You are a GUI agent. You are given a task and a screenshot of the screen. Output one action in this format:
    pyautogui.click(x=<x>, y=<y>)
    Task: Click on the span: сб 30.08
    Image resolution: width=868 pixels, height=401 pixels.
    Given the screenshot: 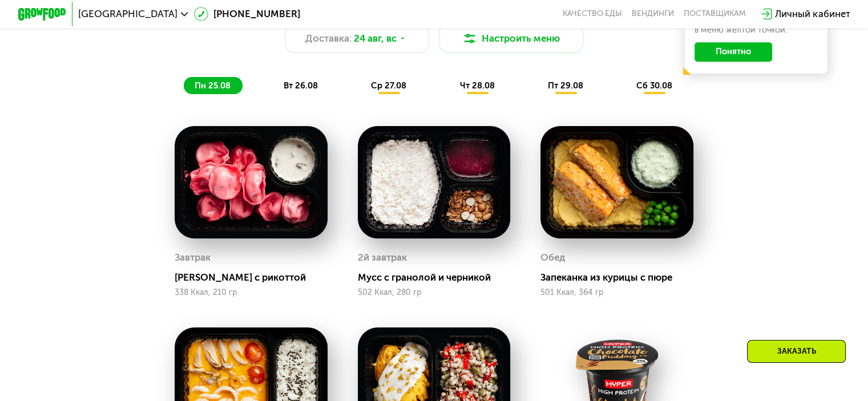 What is the action you would take?
    pyautogui.click(x=654, y=86)
    